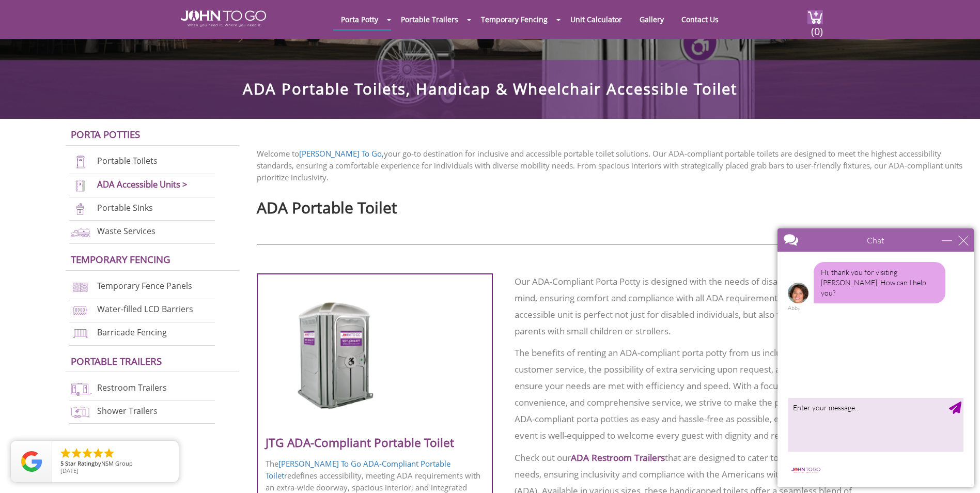  Describe the element at coordinates (62, 463) in the screenshot. I see `span: 5` at that location.